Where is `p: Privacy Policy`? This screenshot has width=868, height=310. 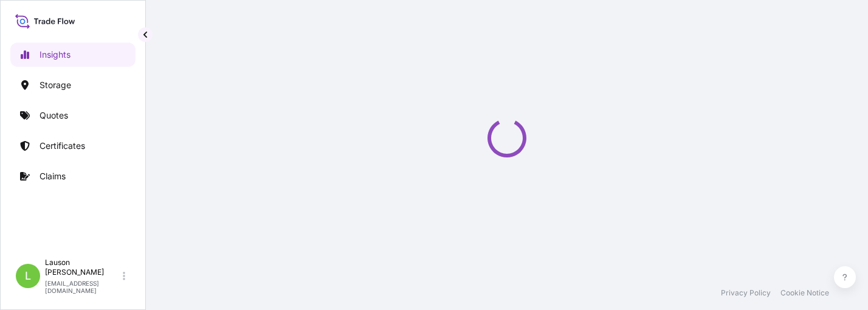 p: Privacy Policy is located at coordinates (746, 293).